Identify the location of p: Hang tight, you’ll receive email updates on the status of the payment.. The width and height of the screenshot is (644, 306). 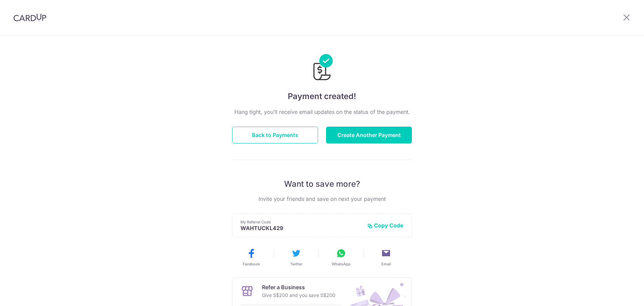
(322, 112).